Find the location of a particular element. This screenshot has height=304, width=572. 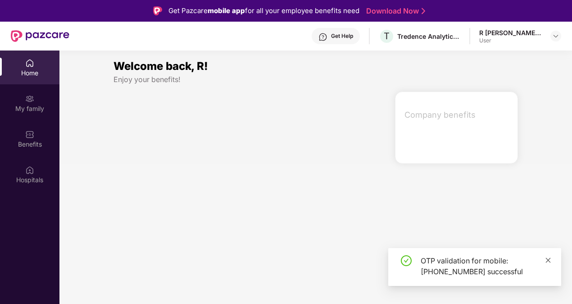

img: Stroke is located at coordinates (424, 11).